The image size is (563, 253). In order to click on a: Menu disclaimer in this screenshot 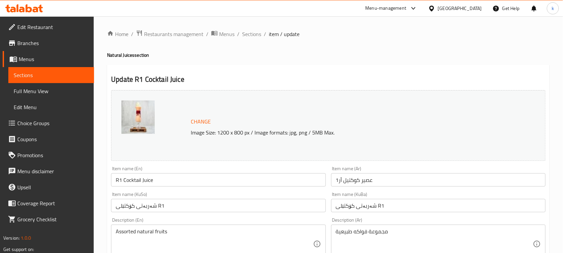, I will do `click(48, 171)`.